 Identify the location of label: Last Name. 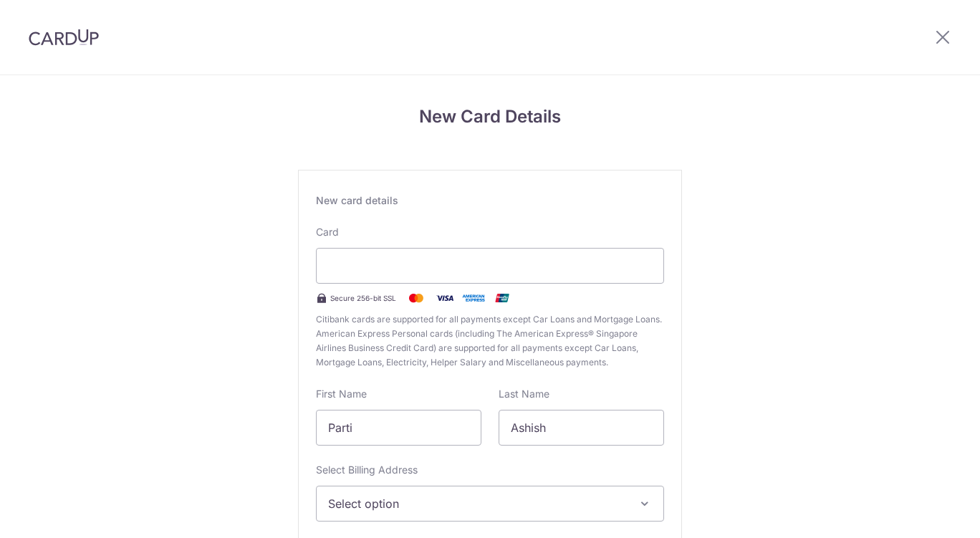
(524, 394).